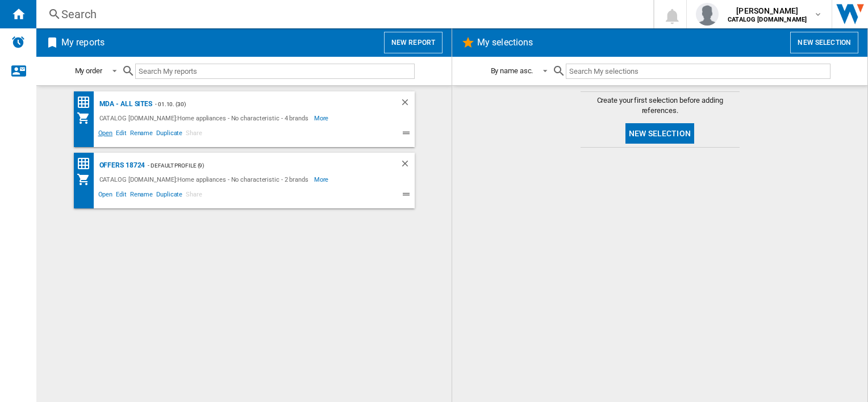 This screenshot has width=868, height=402. I want to click on img: profile.jpg, so click(707, 14).